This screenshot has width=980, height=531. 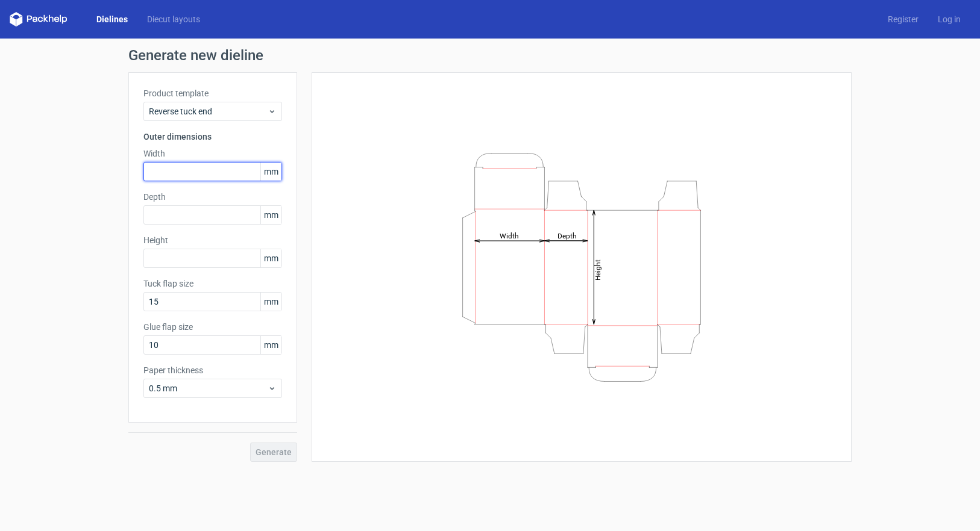 I want to click on a: Diecut layouts, so click(x=173, y=19).